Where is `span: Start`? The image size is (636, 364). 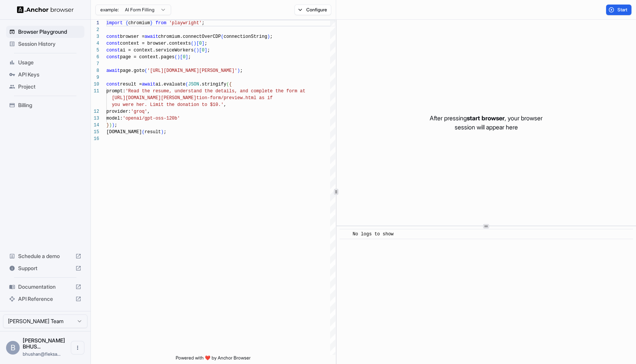
span: Start is located at coordinates (623, 10).